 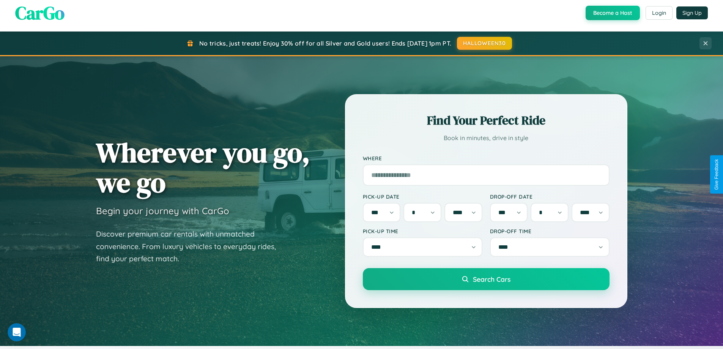 What do you see at coordinates (717, 174) in the screenshot?
I see `div: Give Feedback` at bounding box center [717, 174].